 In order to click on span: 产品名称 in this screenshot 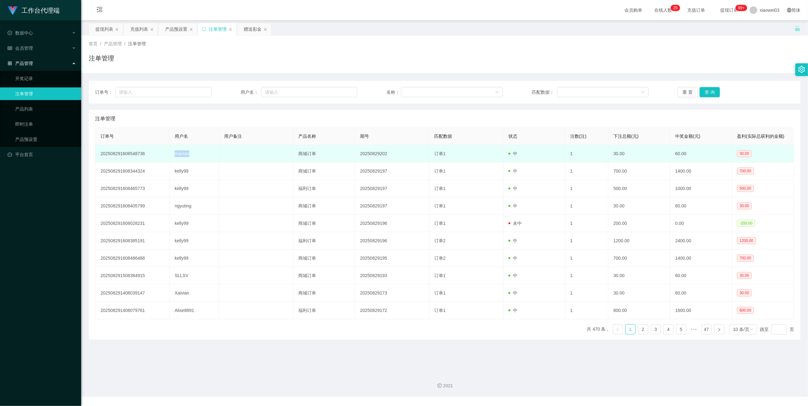, I will do `click(307, 136)`.